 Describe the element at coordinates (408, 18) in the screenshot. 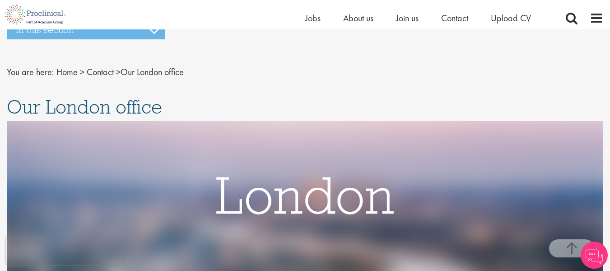

I see `span: Join us` at that location.